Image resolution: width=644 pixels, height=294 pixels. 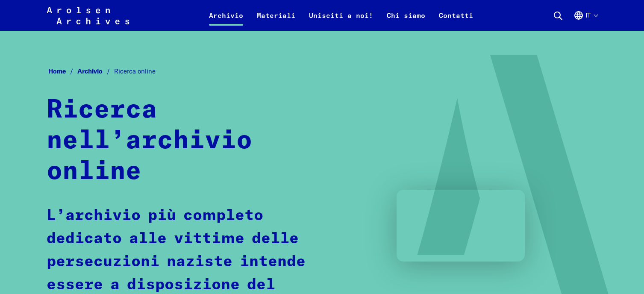 What do you see at coordinates (322, 71) in the screenshot?
I see `nav: Breadcrumb` at bounding box center [322, 71].